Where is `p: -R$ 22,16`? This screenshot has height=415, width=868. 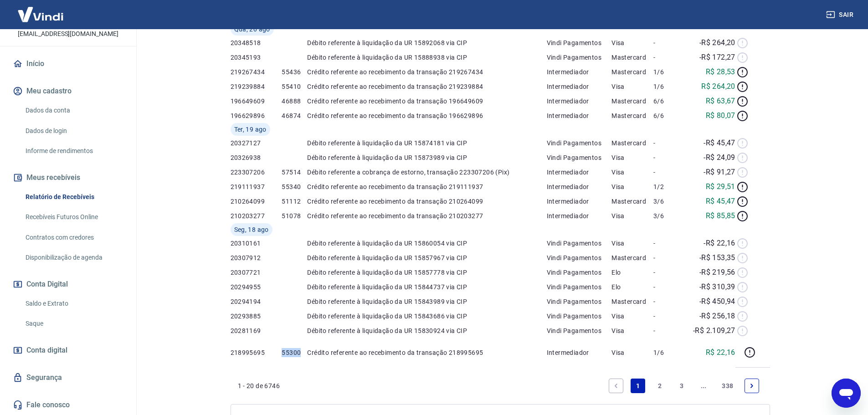 p: -R$ 22,16 is located at coordinates (719, 243).